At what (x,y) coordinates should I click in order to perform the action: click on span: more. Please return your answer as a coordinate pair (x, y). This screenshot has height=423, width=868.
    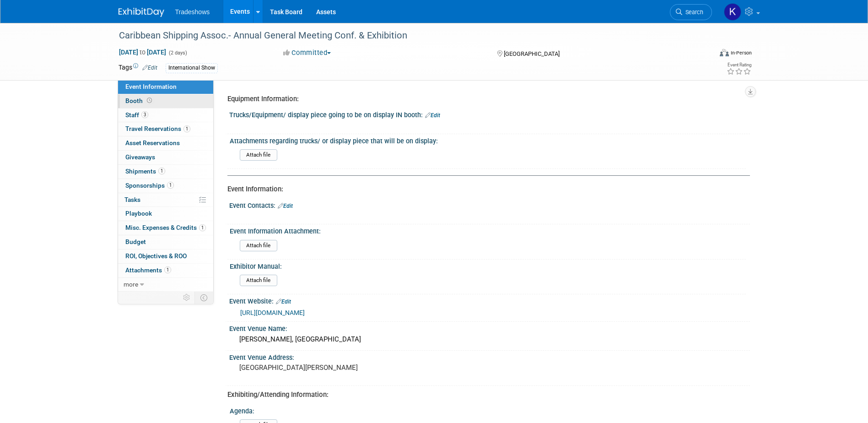
    Looking at the image, I should click on (131, 284).